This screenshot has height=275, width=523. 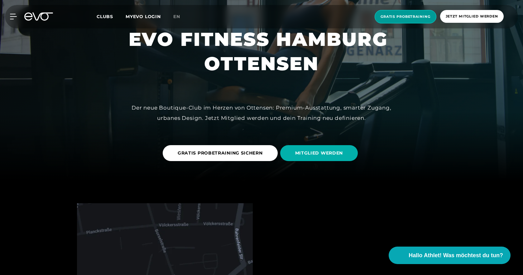 I want to click on span: GRATIS PROBETRAINING SICHERN, so click(x=220, y=153).